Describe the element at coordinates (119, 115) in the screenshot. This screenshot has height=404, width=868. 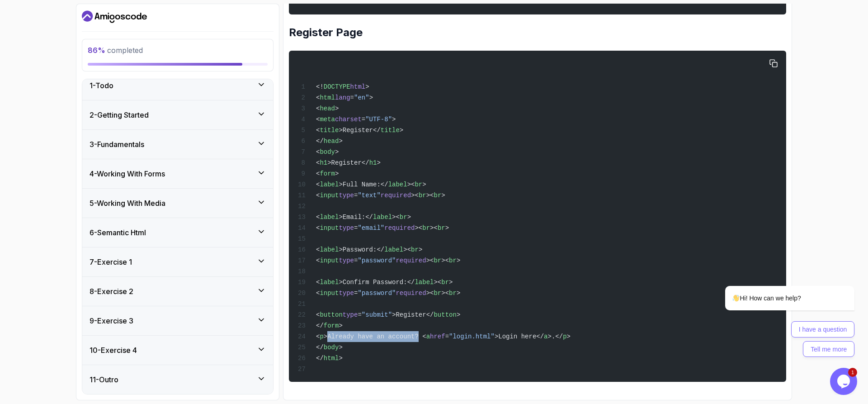
I see `h3: 2 - Getting Started` at that location.